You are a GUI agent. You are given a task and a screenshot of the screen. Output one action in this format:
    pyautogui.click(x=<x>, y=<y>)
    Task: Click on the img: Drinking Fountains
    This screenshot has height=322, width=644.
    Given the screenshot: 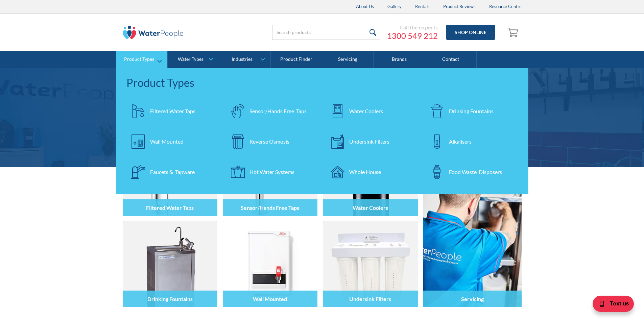 What is the action you would take?
    pyautogui.click(x=170, y=264)
    